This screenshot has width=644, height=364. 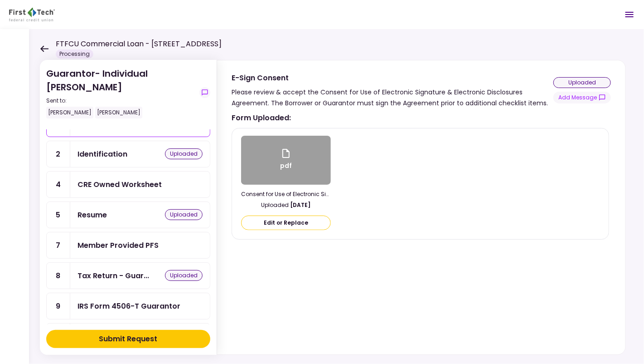 What do you see at coordinates (102, 154) in the screenshot?
I see `div: Identification` at bounding box center [102, 154].